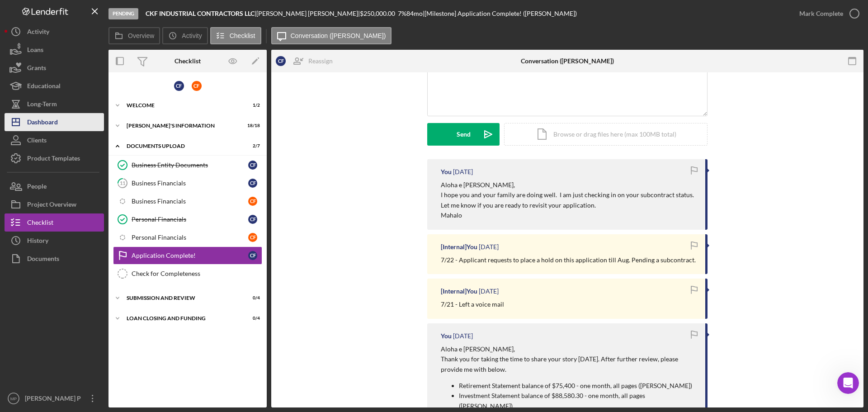 Image resolution: width=868 pixels, height=412 pixels. Describe the element at coordinates (123, 14) in the screenshot. I see `div: Pending` at that location.